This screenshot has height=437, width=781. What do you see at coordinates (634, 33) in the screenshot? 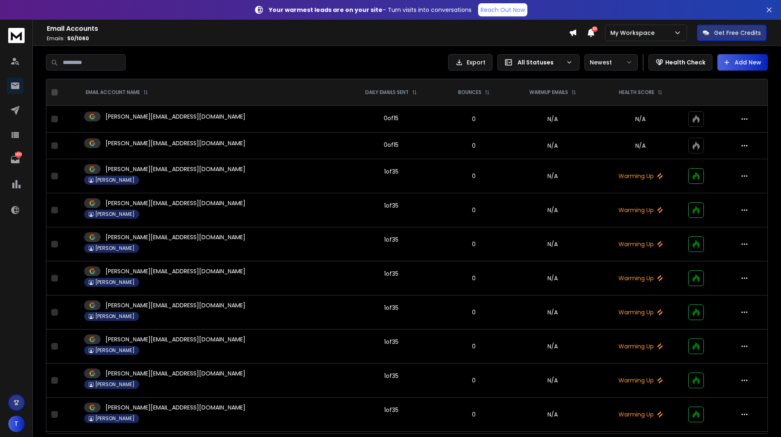
I see `p: My Workspace` at bounding box center [634, 33].